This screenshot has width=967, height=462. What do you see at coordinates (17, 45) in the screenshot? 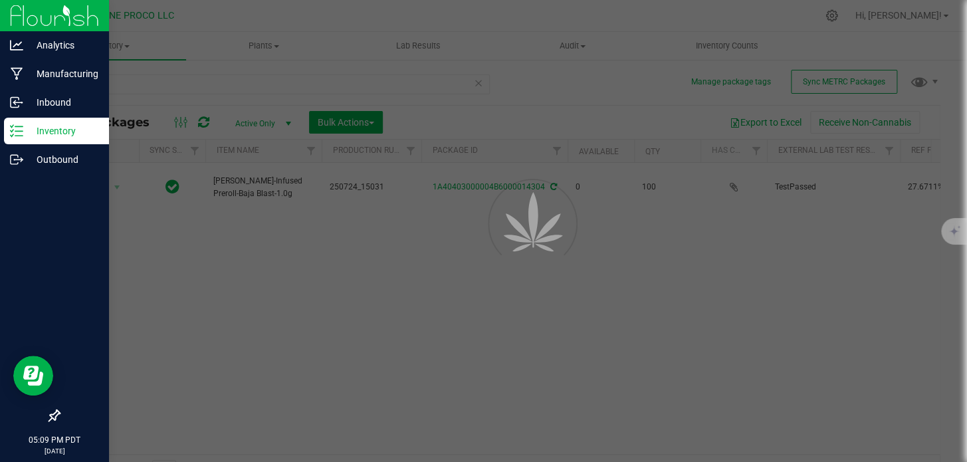
I see `inline-svg: Analytics` at bounding box center [17, 45].